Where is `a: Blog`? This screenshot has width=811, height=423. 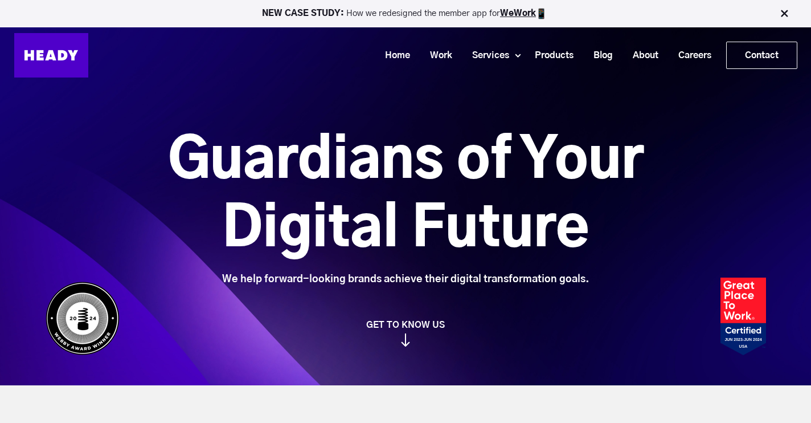 a: Blog is located at coordinates (599, 55).